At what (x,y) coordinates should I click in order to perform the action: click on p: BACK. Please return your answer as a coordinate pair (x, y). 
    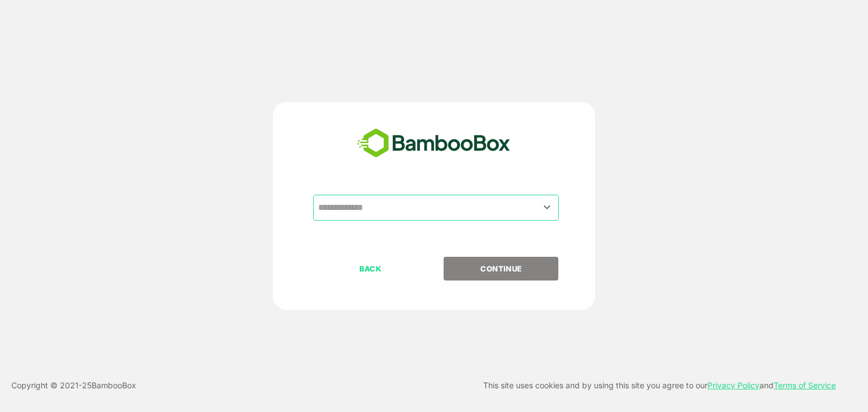
    Looking at the image, I should click on (371, 269).